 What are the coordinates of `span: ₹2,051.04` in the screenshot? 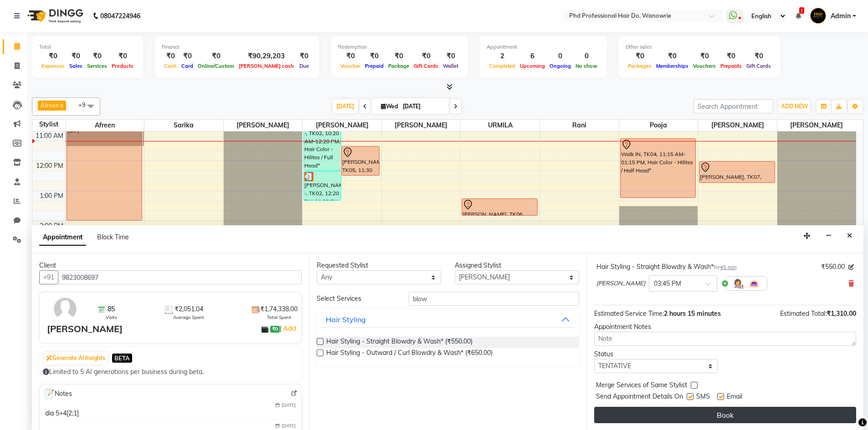 It's located at (188, 309).